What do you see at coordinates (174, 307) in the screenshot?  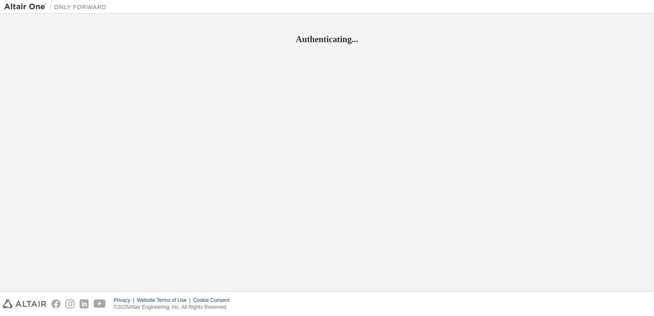 I see `p: © 2025 Altair Engineering, Inc. All Rights Reserved.` at bounding box center [174, 307].